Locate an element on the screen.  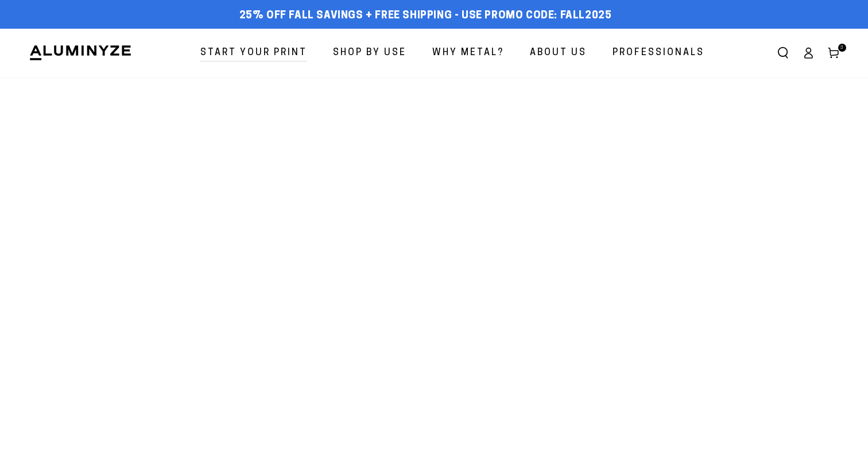
span: Start Your Print is located at coordinates (254, 53).